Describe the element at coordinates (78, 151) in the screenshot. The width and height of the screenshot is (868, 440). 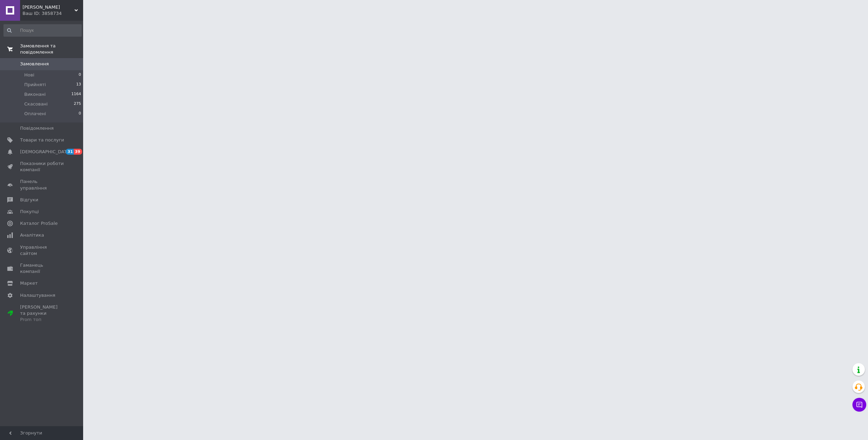
I see `span: 39` at that location.